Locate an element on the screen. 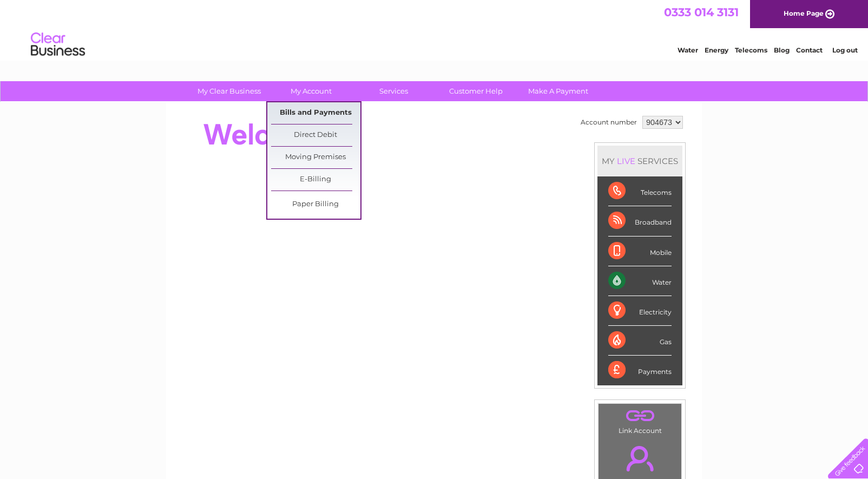 The image size is (868, 479). a: Water is located at coordinates (687, 50).